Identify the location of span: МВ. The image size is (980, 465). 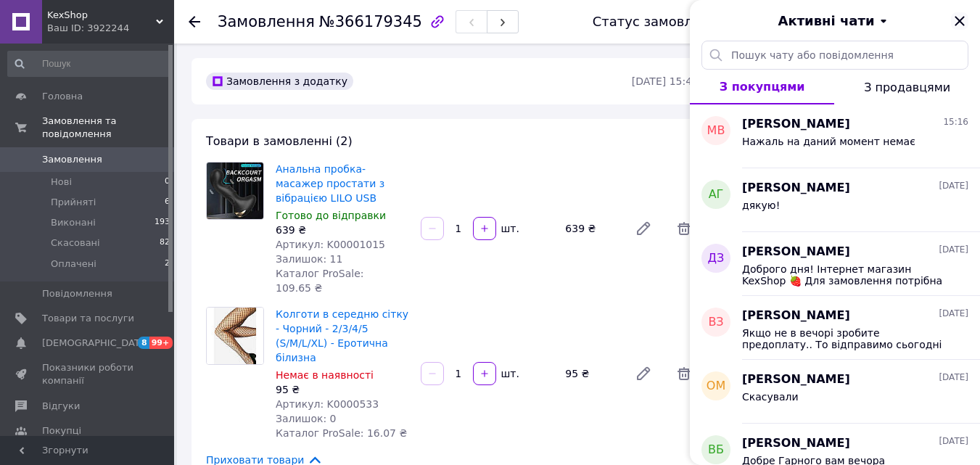
(716, 131).